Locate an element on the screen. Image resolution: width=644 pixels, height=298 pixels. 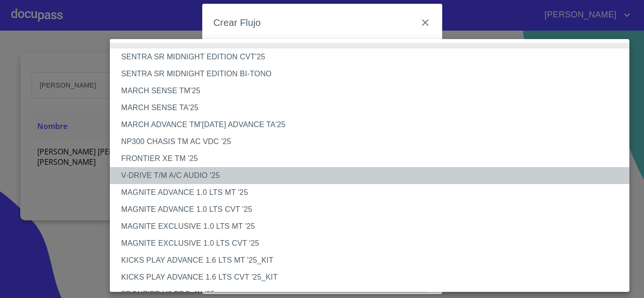
li: MAGNITE EXCLUSIVE 1.0 LTS MT '25 is located at coordinates (373, 226).